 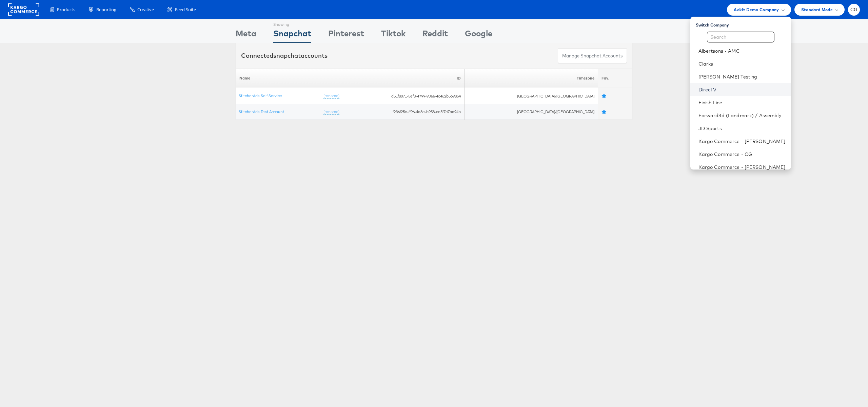 I want to click on th: Name, so click(x=290, y=78).